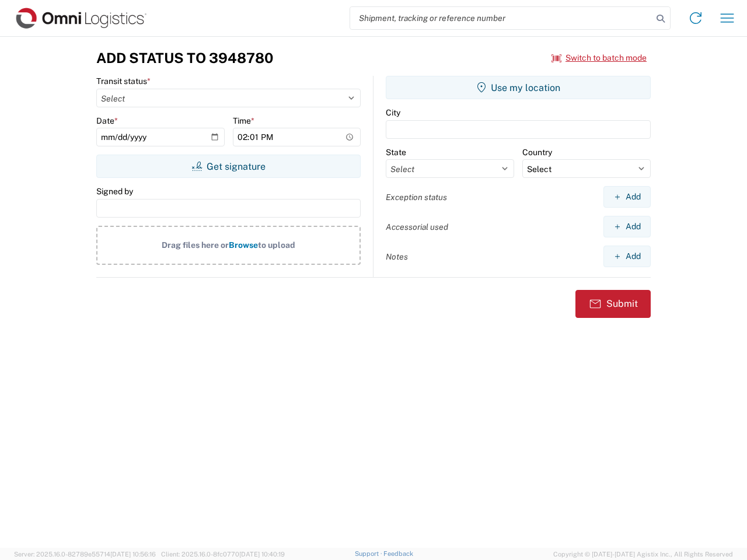 This screenshot has height=560, width=747. What do you see at coordinates (85, 554) in the screenshot?
I see `span: Server: 2025.16.0-82789e55714` at bounding box center [85, 554].